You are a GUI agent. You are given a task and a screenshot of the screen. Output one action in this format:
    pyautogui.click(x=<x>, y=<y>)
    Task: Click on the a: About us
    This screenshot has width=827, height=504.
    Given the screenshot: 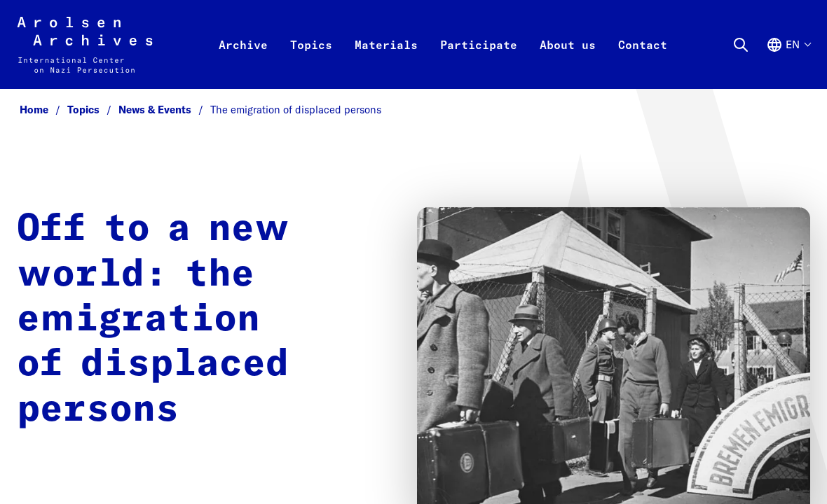 What is the action you would take?
    pyautogui.click(x=568, y=61)
    